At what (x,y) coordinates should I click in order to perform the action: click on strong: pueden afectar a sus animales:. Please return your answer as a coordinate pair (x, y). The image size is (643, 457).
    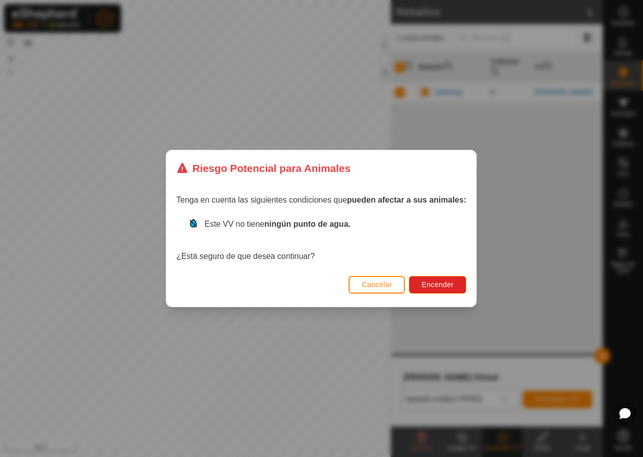
    Looking at the image, I should click on (407, 200).